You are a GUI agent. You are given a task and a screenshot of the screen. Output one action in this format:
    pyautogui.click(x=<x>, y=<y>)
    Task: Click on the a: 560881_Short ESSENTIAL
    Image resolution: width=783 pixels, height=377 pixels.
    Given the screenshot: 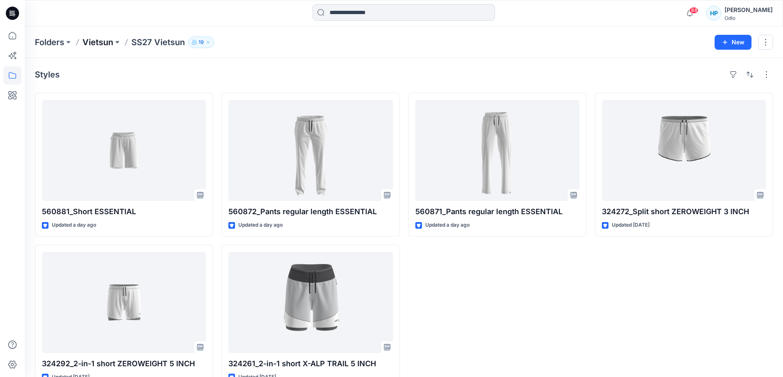 What is the action you would take?
    pyautogui.click(x=124, y=150)
    